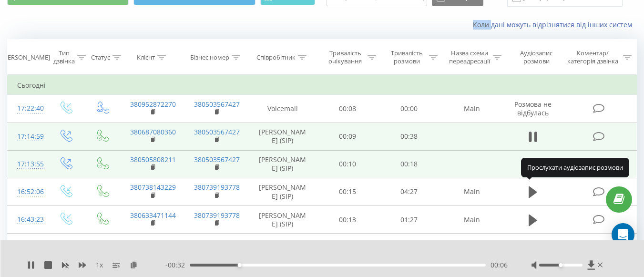 The height and width of the screenshot is (277, 644). Describe the element at coordinates (592, 57) in the screenshot. I see `div: Коментар/категорія дзвінка` at that location.